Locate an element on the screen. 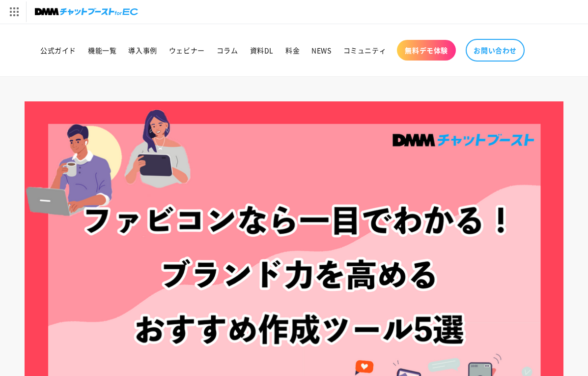  a: 機能一覧 is located at coordinates (102, 50).